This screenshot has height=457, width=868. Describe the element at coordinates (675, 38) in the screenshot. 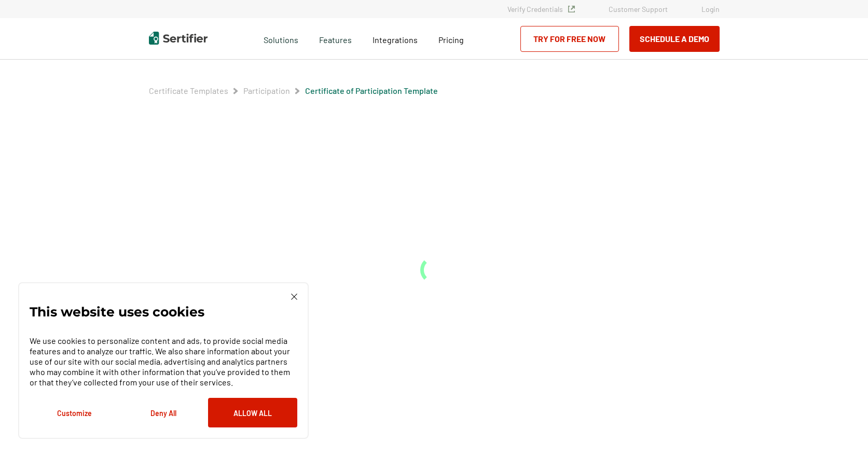

I see `button: Schedule a Demo` at that location.